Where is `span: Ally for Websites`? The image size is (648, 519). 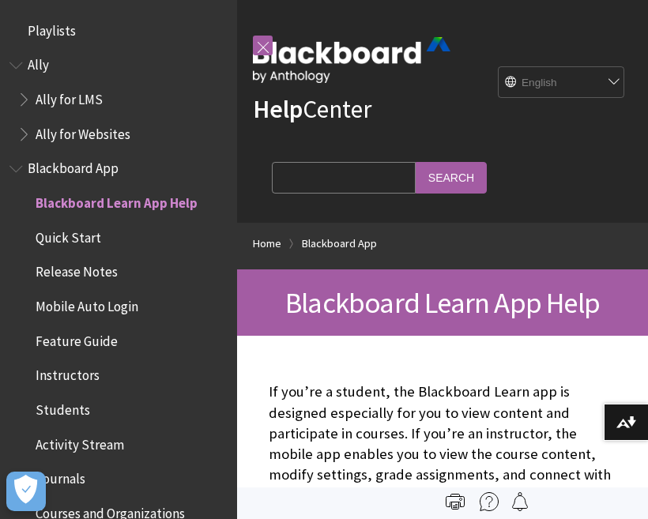 span: Ally for Websites is located at coordinates (83, 131).